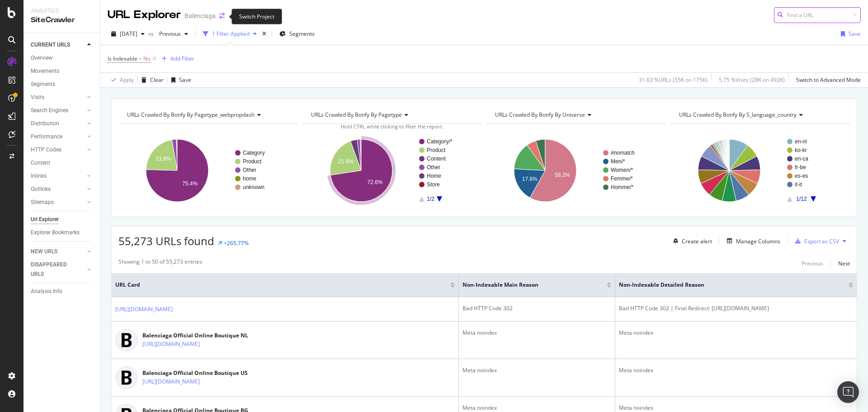 Image resolution: width=868 pixels, height=412 pixels. I want to click on div: Sitemaps, so click(42, 203).